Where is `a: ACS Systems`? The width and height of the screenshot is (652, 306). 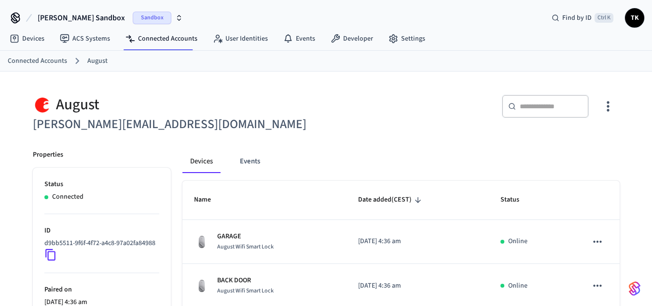
a: ACS Systems is located at coordinates (85, 39).